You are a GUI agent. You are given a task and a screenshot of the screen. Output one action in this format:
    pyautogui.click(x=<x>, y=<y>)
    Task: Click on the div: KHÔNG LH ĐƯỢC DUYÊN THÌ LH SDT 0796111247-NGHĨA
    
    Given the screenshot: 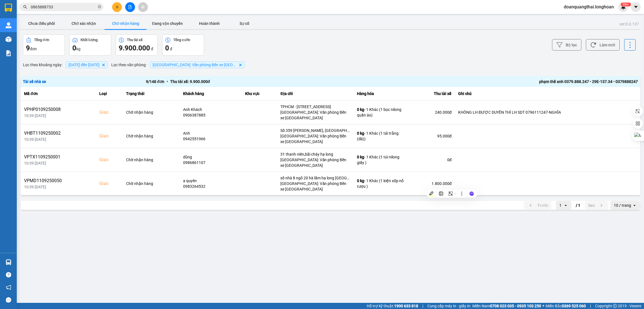 What is the action you would take?
    pyautogui.click(x=547, y=112)
    